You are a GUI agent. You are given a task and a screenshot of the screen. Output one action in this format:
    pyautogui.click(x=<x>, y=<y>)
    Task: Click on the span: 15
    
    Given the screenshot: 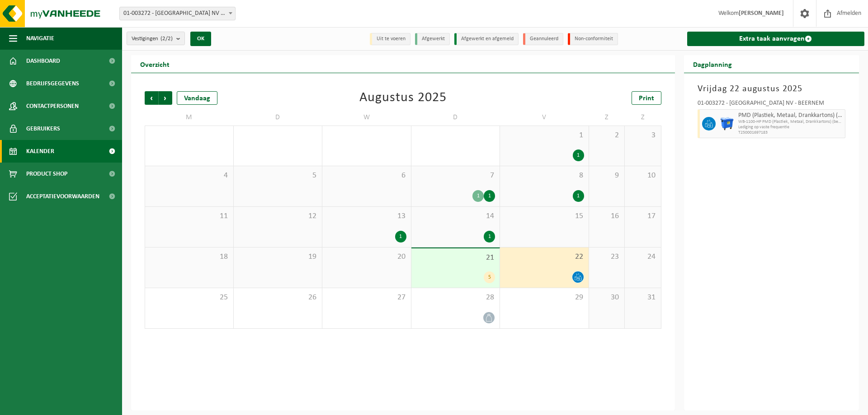 What is the action you would take?
    pyautogui.click(x=544, y=216)
    